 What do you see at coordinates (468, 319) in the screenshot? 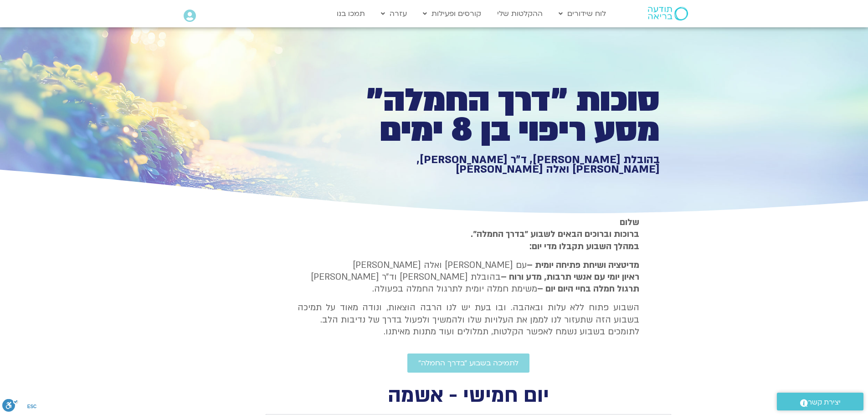
I see `p: השבוע פתוח ללא עלות ובאהבה. ובו בעת יש לנו הרבה הוצאות, ונודה מאוד על תמיכה בשבוע הזה שתעזור לנו ...` at bounding box center [468, 319].